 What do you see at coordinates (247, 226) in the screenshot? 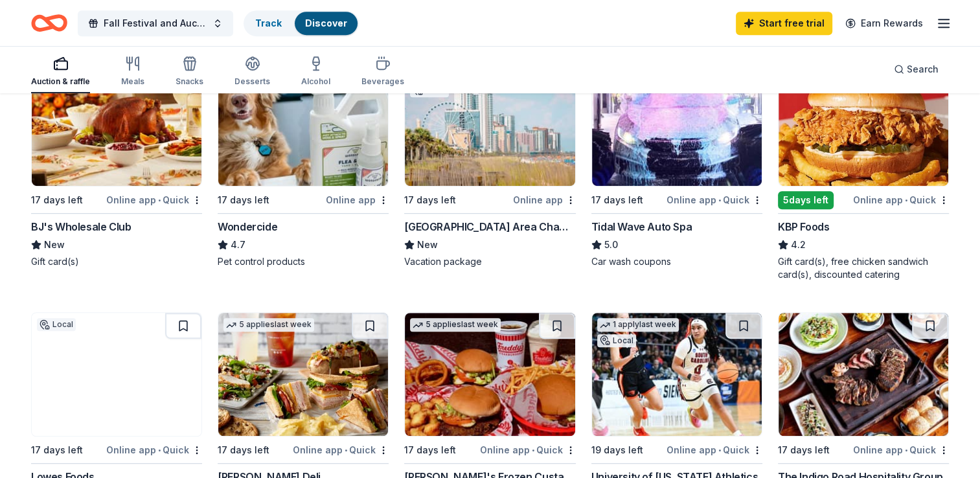
I see `div: Wondercide` at bounding box center [247, 226].